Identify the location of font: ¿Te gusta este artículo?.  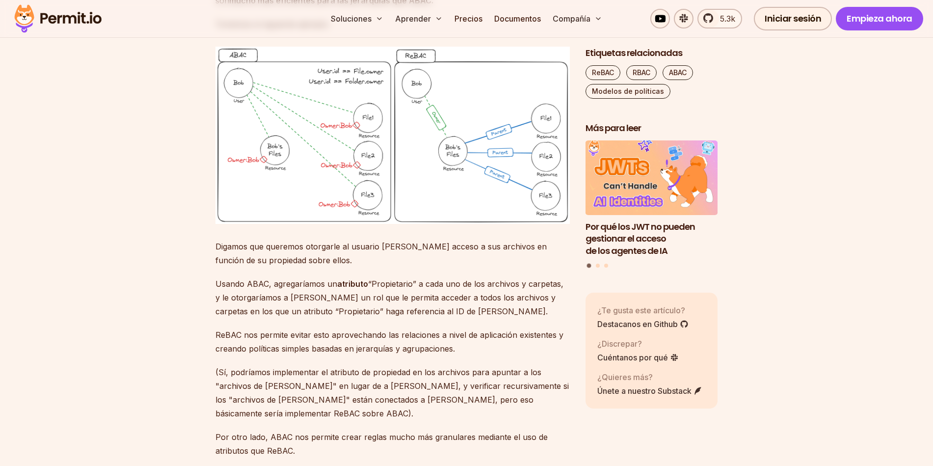
(641, 310).